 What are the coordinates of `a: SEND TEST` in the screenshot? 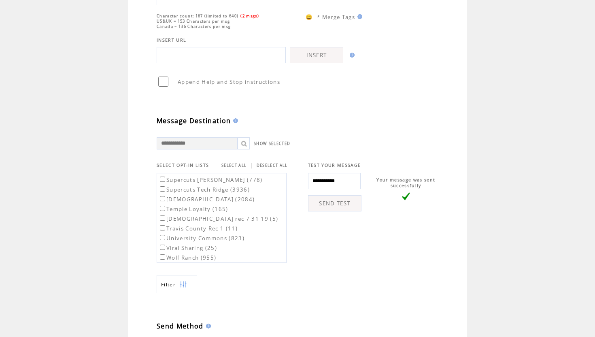 It's located at (335, 203).